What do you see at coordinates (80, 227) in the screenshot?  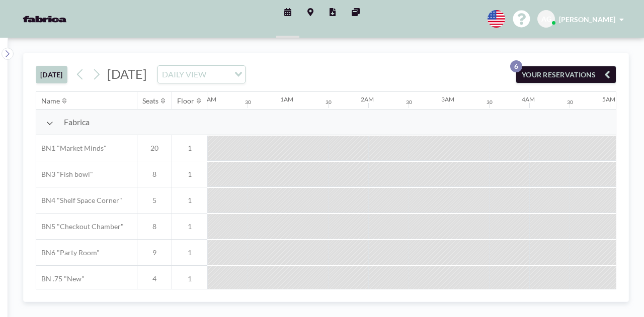 I see `span: BN5 "Checkout Chamber"` at bounding box center [80, 227].